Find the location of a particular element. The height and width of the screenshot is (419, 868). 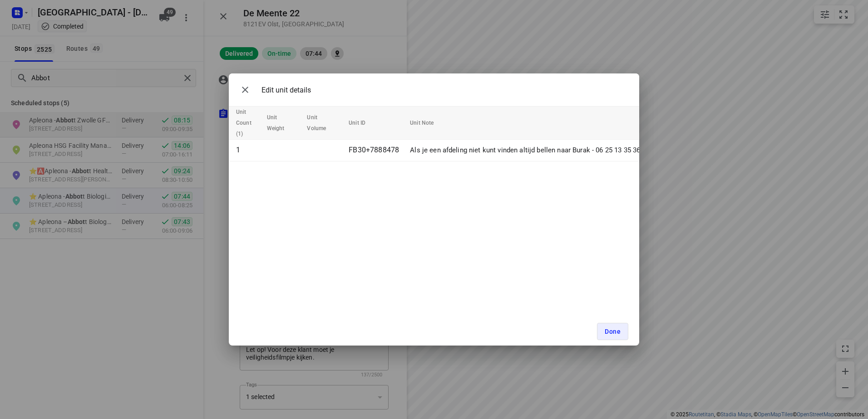

span: Done is located at coordinates (612, 331).